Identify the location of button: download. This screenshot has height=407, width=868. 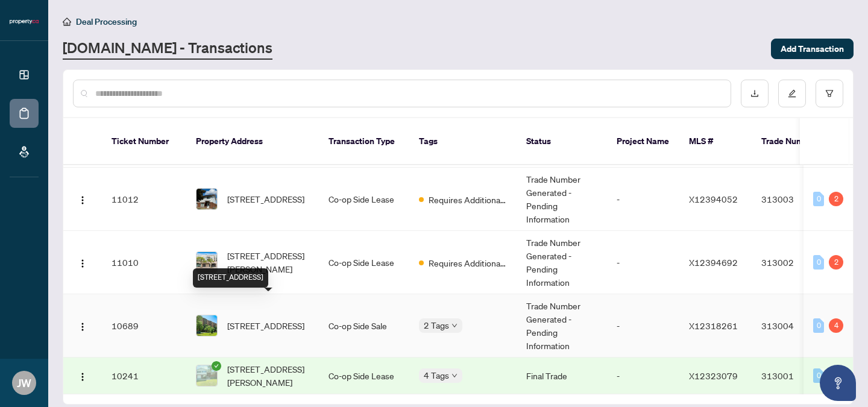
(755, 94).